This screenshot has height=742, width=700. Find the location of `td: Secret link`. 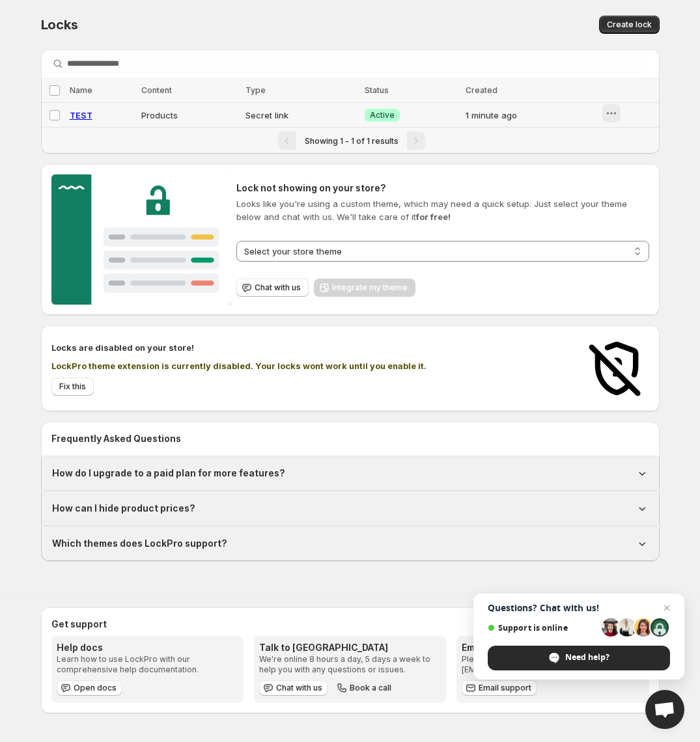

td: Secret link is located at coordinates (301, 115).